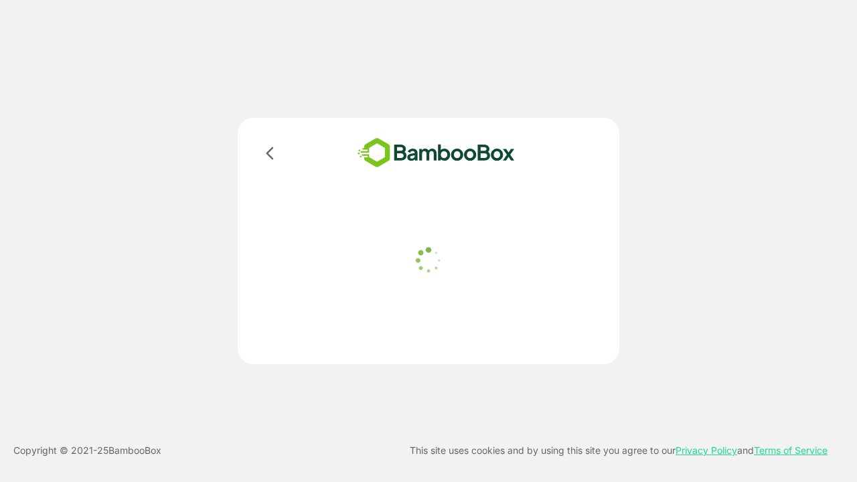  What do you see at coordinates (87, 451) in the screenshot?
I see `p: Copyright © 2021- 25 BambooBox` at bounding box center [87, 451].